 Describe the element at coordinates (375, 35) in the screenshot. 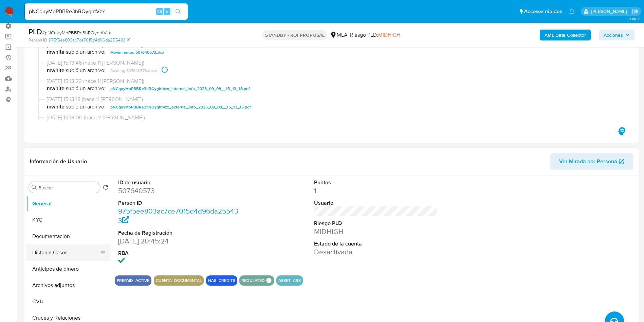

I see `span: Riesgo PLD:` at that location.